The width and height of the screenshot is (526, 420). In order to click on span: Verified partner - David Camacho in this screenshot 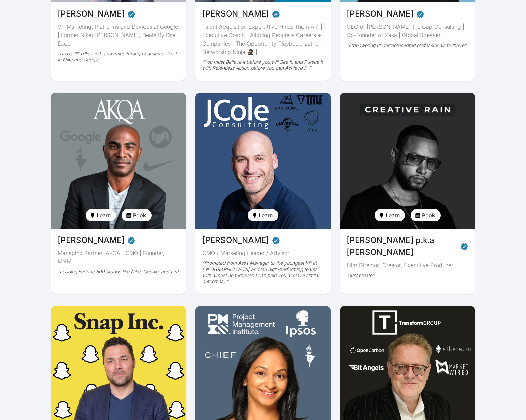, I will do `click(276, 14)`.